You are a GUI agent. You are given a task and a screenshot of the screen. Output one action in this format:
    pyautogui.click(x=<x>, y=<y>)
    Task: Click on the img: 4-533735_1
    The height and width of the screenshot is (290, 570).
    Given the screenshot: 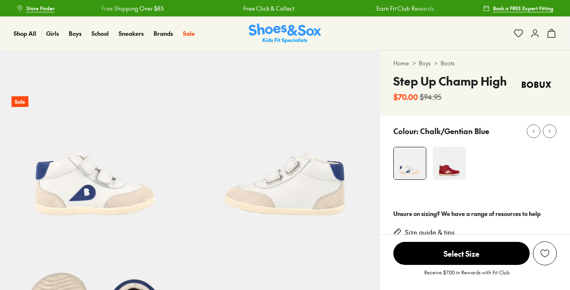 What is the action you would take?
    pyautogui.click(x=410, y=163)
    